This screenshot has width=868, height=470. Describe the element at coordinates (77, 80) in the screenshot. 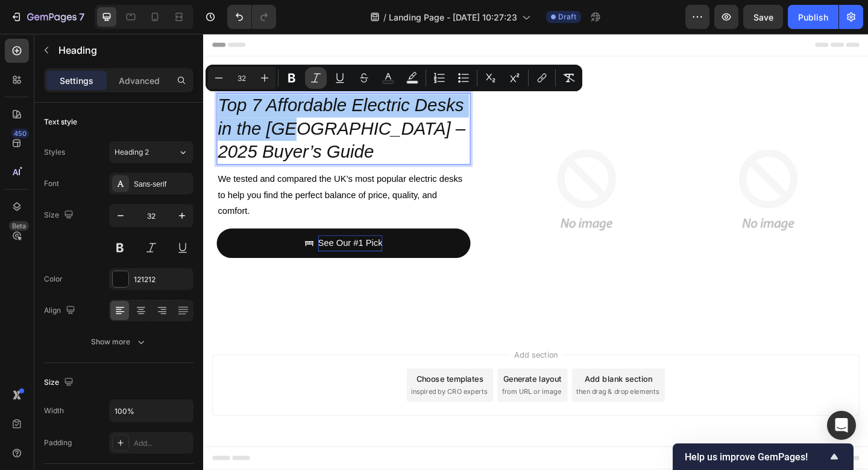

I see `p: Settings` at that location.